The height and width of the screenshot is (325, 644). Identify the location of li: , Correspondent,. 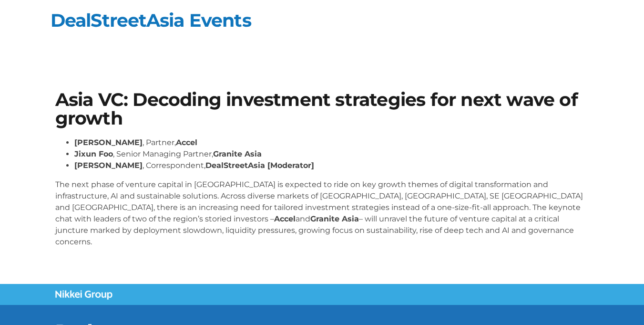
(332, 165).